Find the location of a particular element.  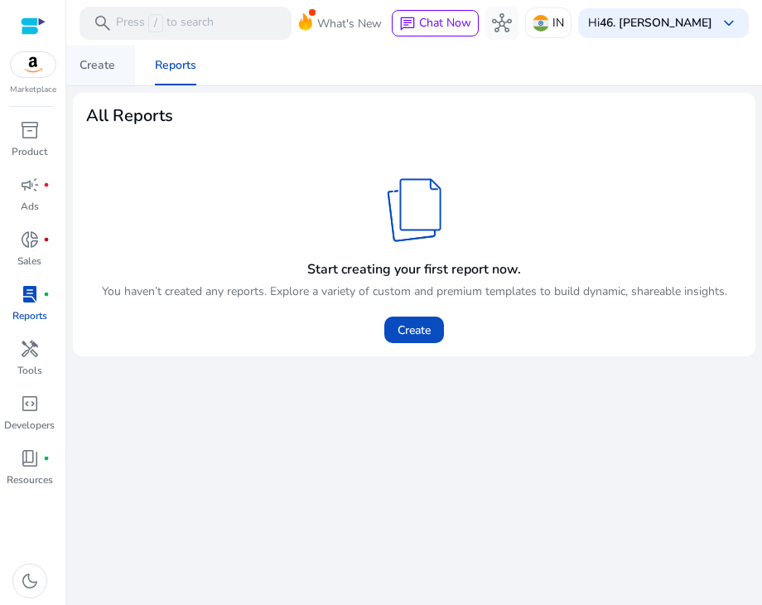

p: Marketplace is located at coordinates (33, 89).